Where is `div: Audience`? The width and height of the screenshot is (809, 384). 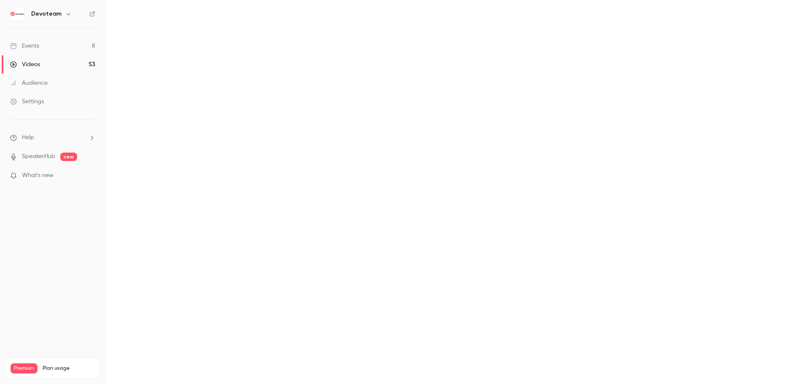 div: Audience is located at coordinates (29, 83).